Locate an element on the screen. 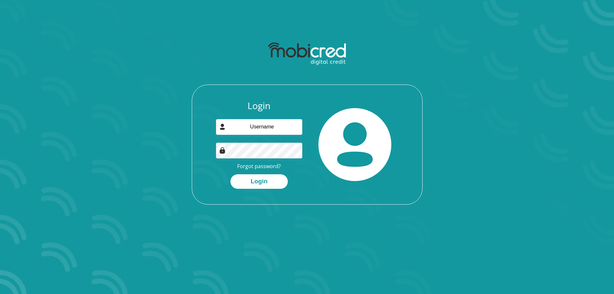 This screenshot has width=614, height=294. button: Login is located at coordinates (259, 181).